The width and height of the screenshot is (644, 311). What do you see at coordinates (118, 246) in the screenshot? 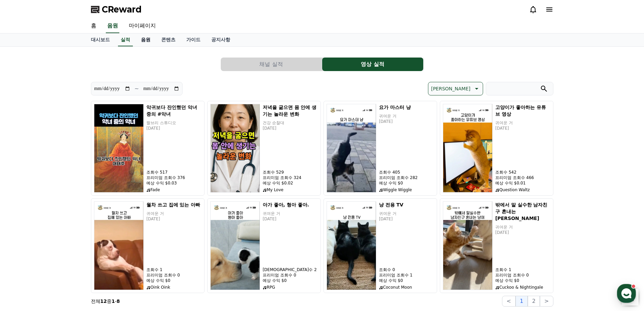
I see `img: 월차 쓰고 집에 있는 아빠` at bounding box center [118, 246].